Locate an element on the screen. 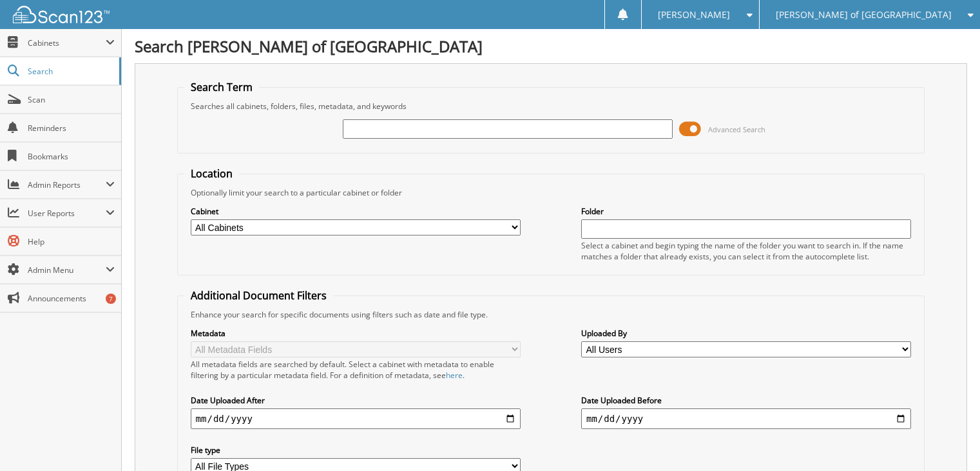  label: File type is located at coordinates (356, 449).